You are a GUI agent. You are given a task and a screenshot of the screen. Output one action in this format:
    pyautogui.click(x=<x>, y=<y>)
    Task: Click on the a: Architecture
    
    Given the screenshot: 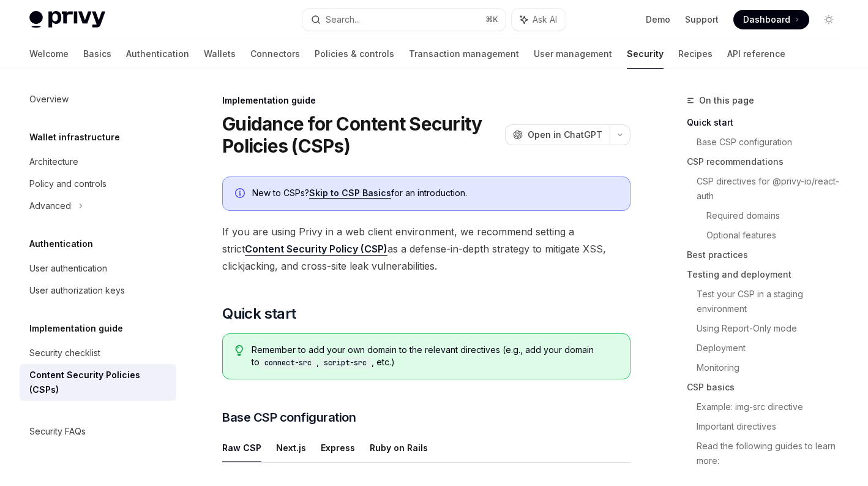 What is the action you would take?
    pyautogui.click(x=98, y=162)
    